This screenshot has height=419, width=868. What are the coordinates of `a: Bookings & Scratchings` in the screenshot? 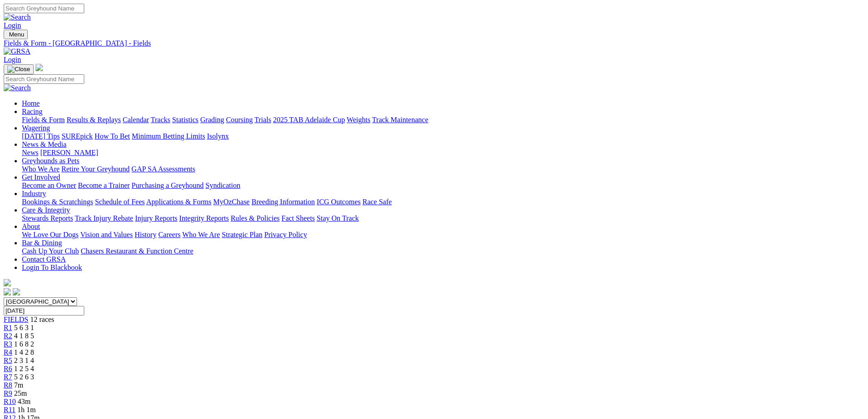 It's located at (57, 201).